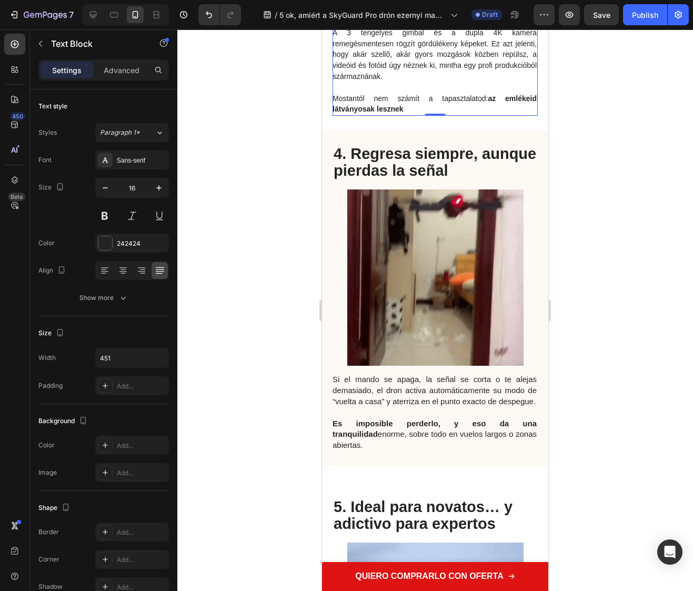 Image resolution: width=693 pixels, height=591 pixels. I want to click on div: Align, so click(53, 271).